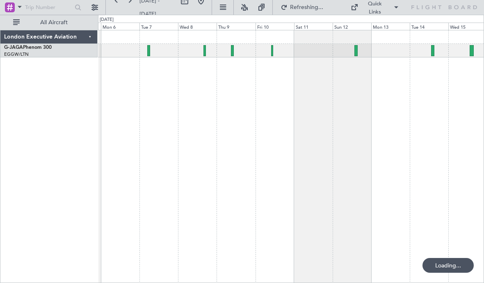 The height and width of the screenshot is (283, 484). What do you see at coordinates (159, 26) in the screenshot?
I see `div: Tue 7` at bounding box center [159, 26].